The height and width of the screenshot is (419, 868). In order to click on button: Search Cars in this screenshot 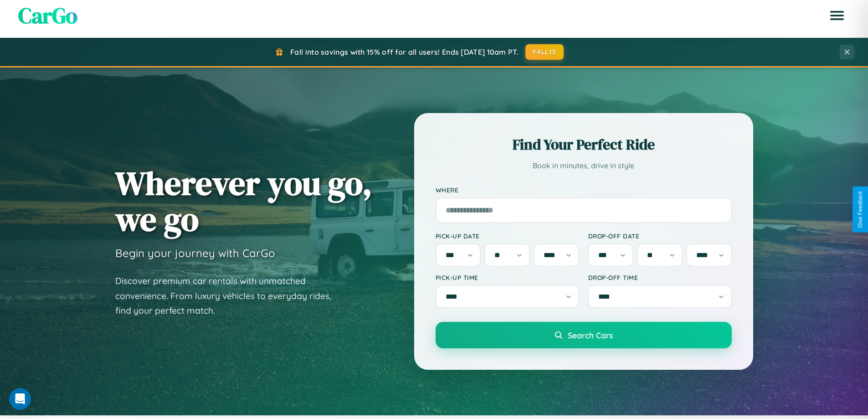, I will do `click(584, 335)`.